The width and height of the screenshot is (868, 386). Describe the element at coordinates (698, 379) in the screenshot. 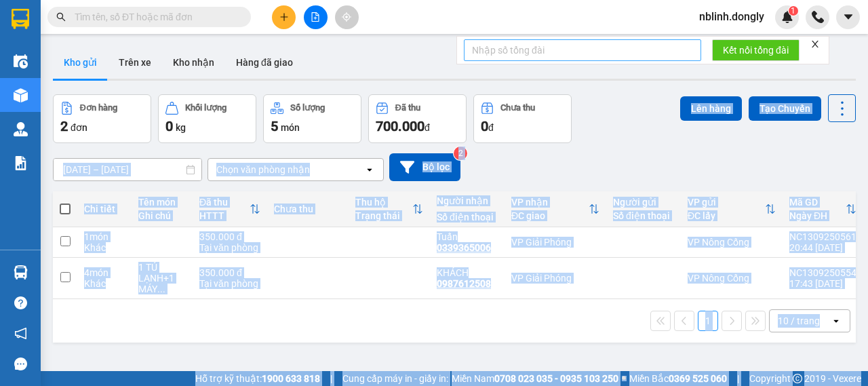

I see `strong: 0369 525 060` at that location.